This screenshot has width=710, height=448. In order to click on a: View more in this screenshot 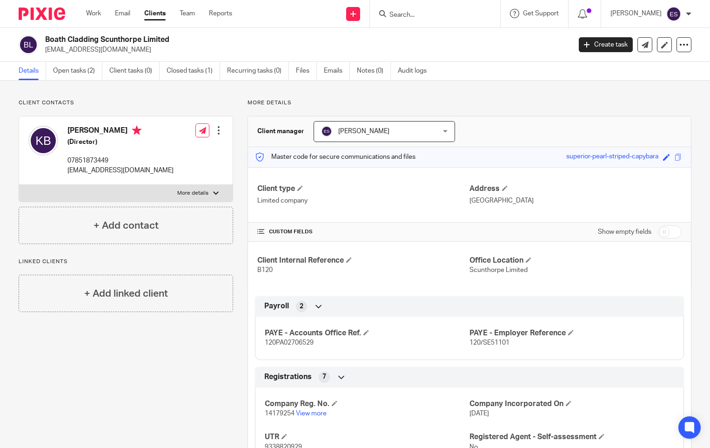, I will do `click(311, 413)`.